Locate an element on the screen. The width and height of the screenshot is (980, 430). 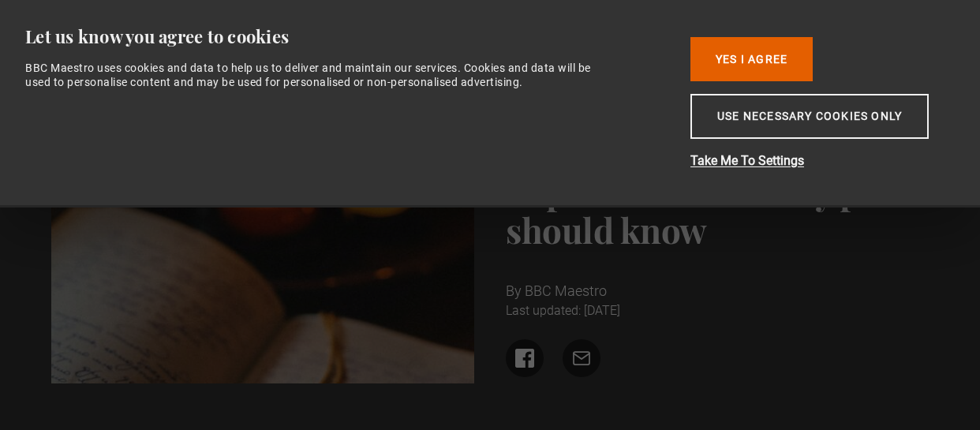
h1: 18 poetic forms every poet should know is located at coordinates (717, 211).